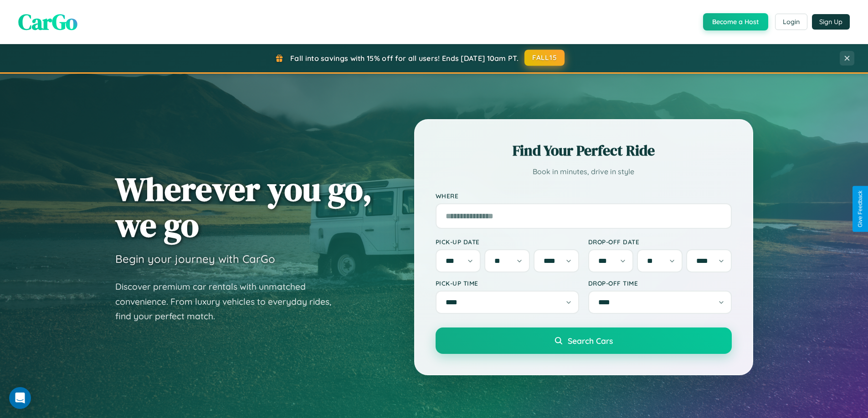 This screenshot has width=868, height=418. What do you see at coordinates (194, 258) in the screenshot?
I see `h3: Begin your journey with CarGo` at bounding box center [194, 258].